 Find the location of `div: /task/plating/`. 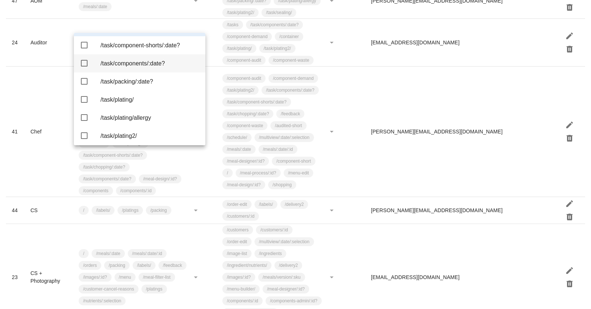

div: /task/plating/ is located at coordinates (150, 99).